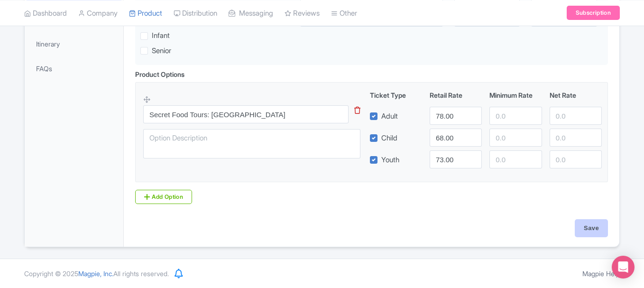 The height and width of the screenshot is (288, 644). I want to click on label: Youth, so click(390, 160).